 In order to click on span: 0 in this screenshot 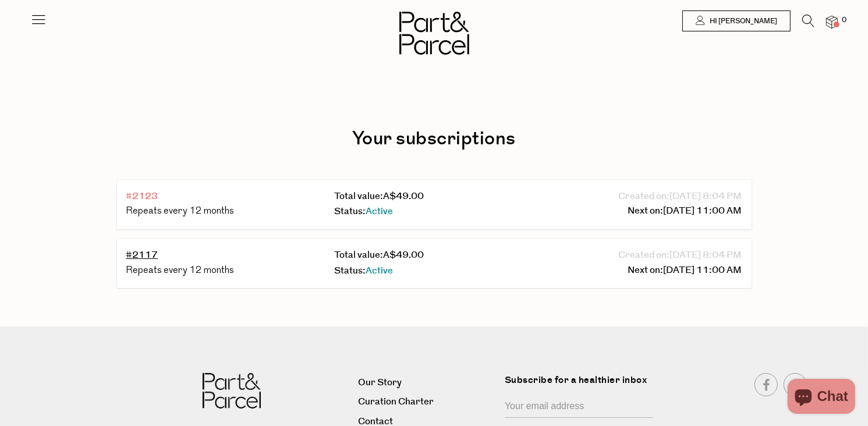, I will do `click(844, 21)`.